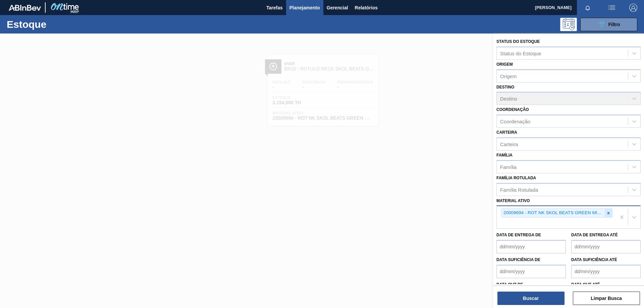 The width and height of the screenshot is (644, 308). What do you see at coordinates (513, 110) in the screenshot?
I see `label: Coordenação` at bounding box center [513, 110].